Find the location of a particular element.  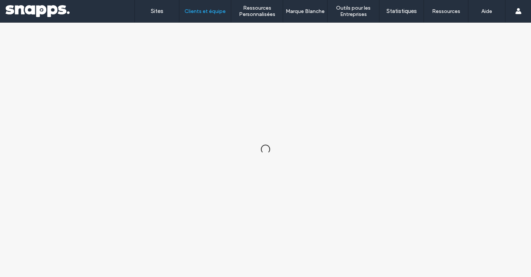

label: Ressources Personnalisées is located at coordinates (257, 11).